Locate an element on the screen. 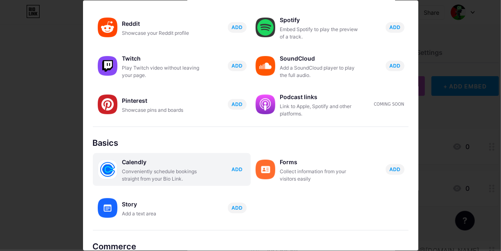  div: Reddit is located at coordinates (163, 24).